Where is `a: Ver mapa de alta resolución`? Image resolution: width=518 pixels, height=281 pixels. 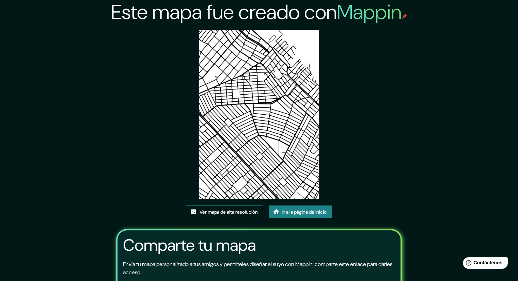 a: Ver mapa de alta resolución is located at coordinates (225, 212).